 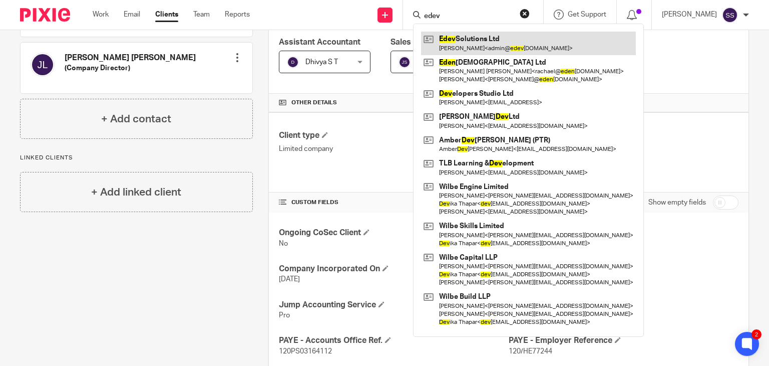 What do you see at coordinates (101, 15) in the screenshot?
I see `a: Work` at bounding box center [101, 15].